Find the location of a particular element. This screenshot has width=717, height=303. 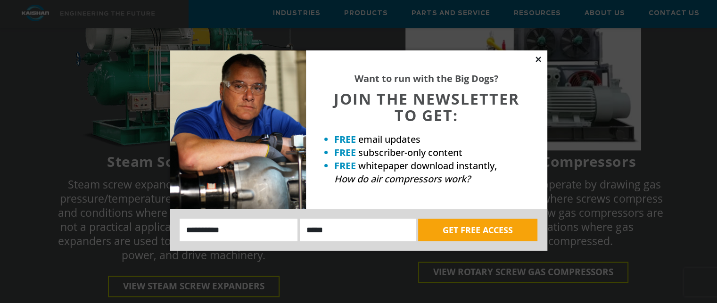

input: Name: is located at coordinates (239, 230).